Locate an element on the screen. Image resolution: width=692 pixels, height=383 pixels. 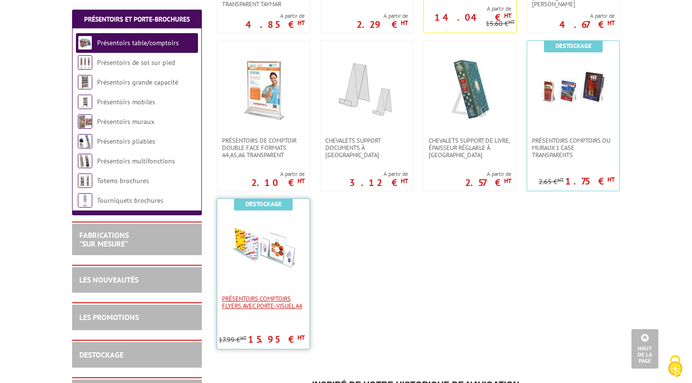
a: Présentoirs muraux is located at coordinates (125, 122).